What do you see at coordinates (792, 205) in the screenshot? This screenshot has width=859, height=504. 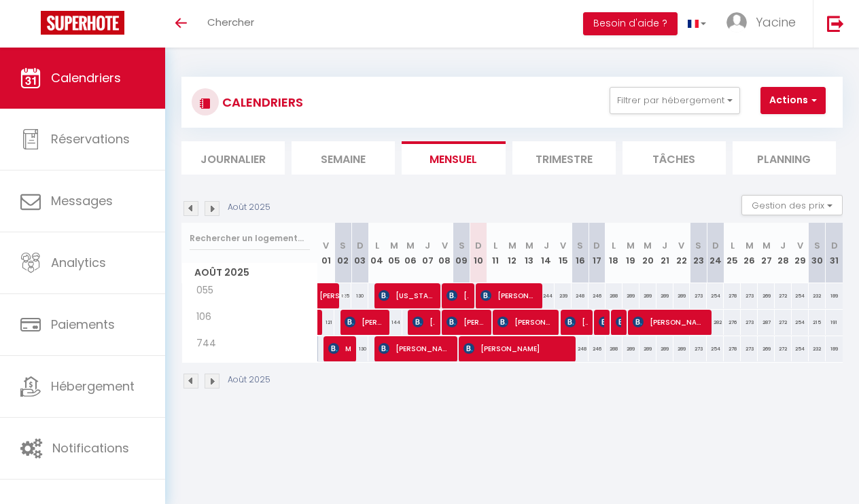 I see `button: Gestion des prix` at bounding box center [792, 205].